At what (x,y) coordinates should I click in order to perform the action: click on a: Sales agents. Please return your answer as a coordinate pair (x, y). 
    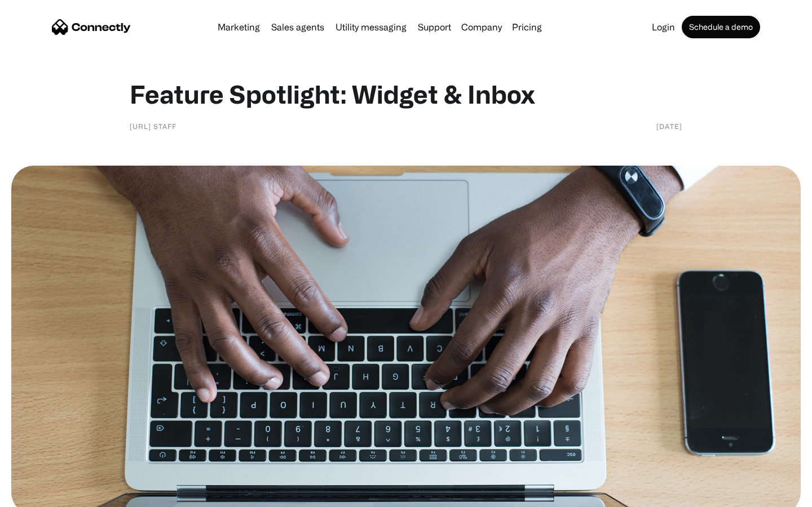
    Looking at the image, I should click on (298, 27).